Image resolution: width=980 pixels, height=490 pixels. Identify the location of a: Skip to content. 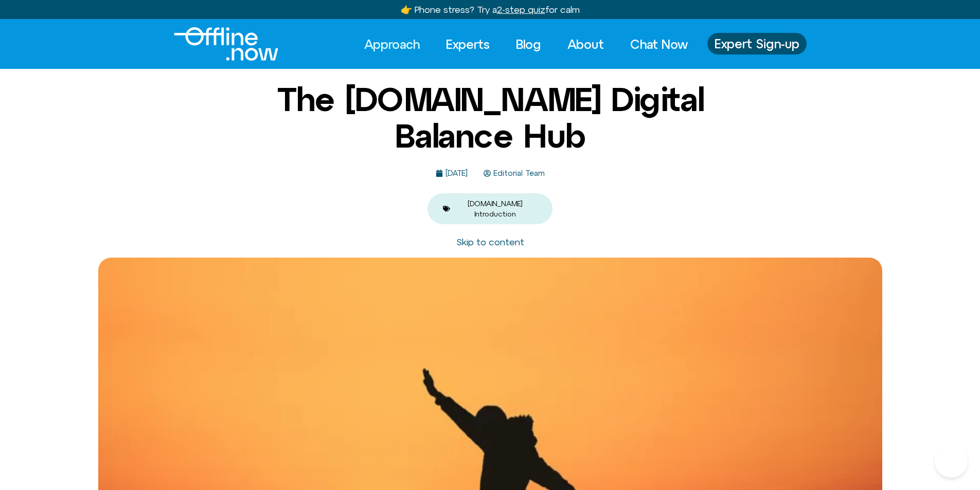
(490, 242).